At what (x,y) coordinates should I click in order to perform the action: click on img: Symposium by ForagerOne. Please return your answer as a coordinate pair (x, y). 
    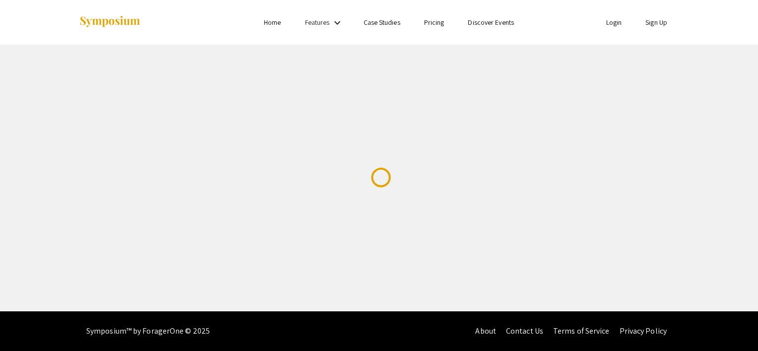
    Looking at the image, I should click on (110, 22).